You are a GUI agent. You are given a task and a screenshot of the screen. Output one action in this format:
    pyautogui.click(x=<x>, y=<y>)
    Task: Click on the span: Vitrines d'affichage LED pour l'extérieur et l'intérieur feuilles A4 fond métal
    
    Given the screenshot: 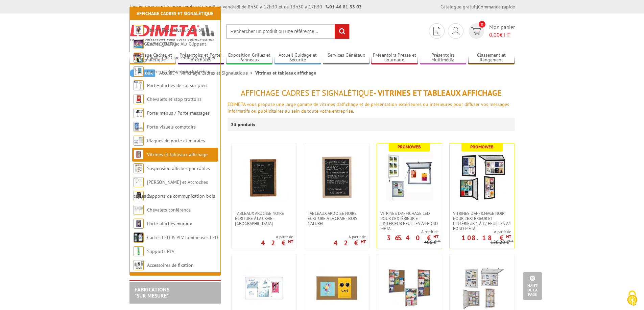 What is the action you would take?
    pyautogui.click(x=409, y=221)
    